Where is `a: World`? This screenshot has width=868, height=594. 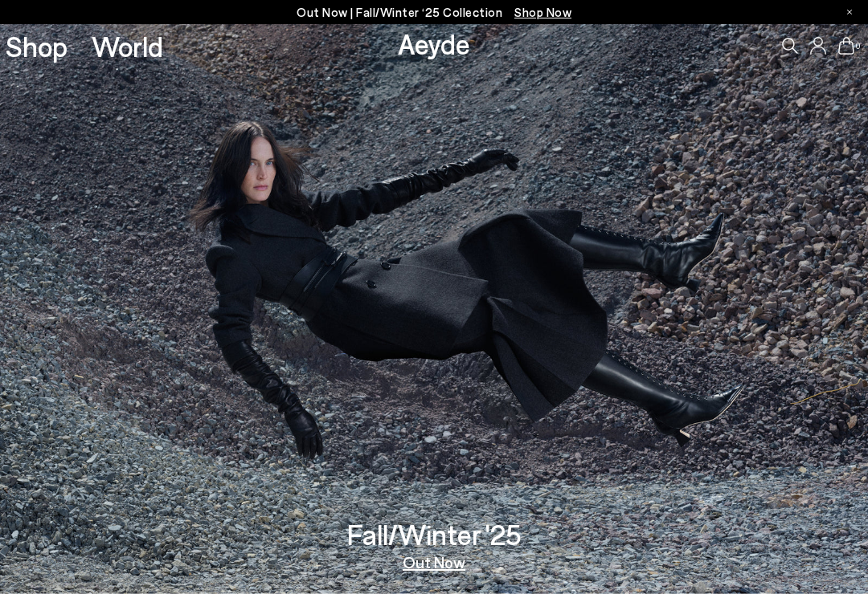 a: World is located at coordinates (127, 45).